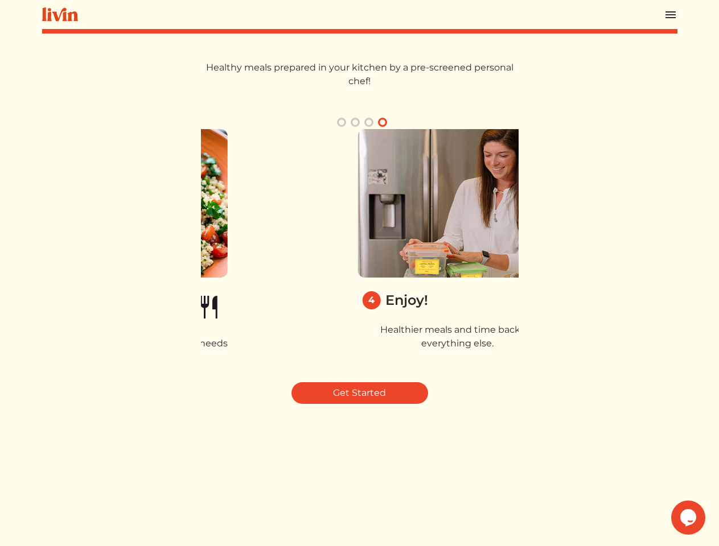 Image resolution: width=719 pixels, height=546 pixels. I want to click on p: Customize your meals for any dietary needs or preferences., so click(128, 351).